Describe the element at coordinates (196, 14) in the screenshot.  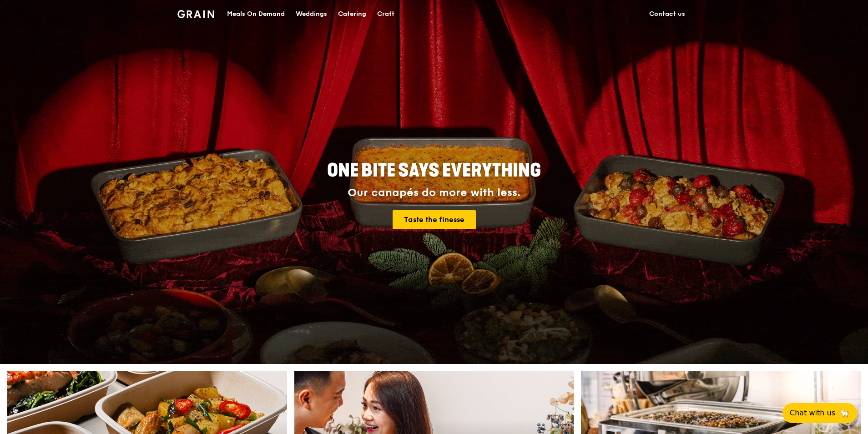
I see `img: Grain` at that location.